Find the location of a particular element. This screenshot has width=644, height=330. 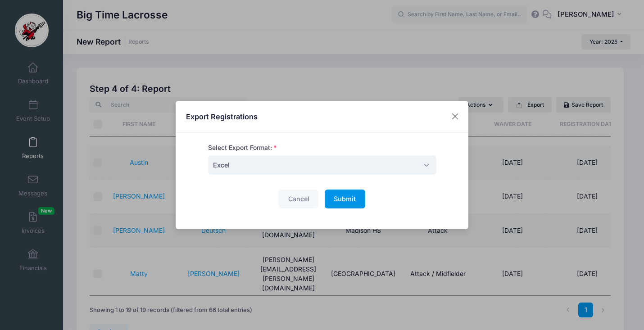

h4: Export Registrations is located at coordinates (222, 117).